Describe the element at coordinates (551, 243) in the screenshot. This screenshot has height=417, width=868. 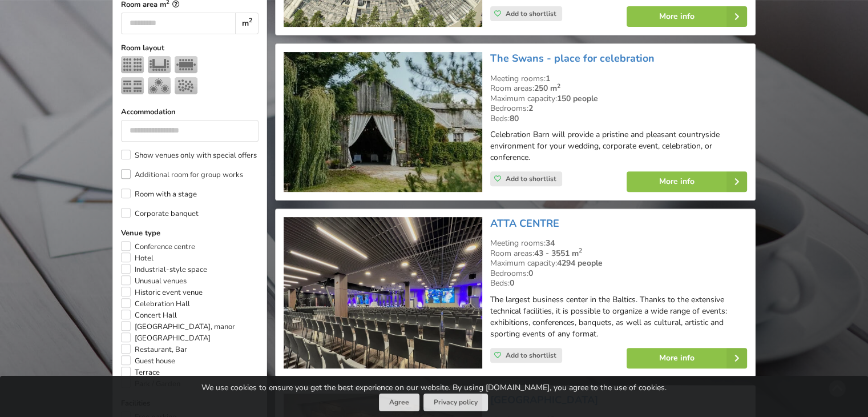
I see `strong: 34` at that location.